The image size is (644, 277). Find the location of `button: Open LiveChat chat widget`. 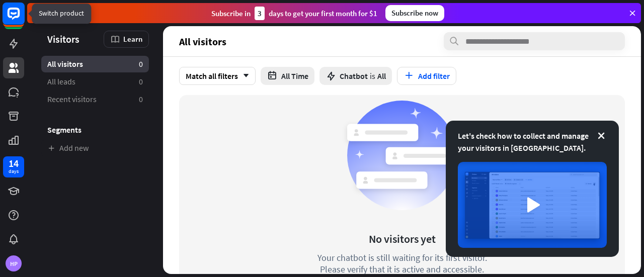

button: Open LiveChat chat widget is located at coordinates (23, 19).